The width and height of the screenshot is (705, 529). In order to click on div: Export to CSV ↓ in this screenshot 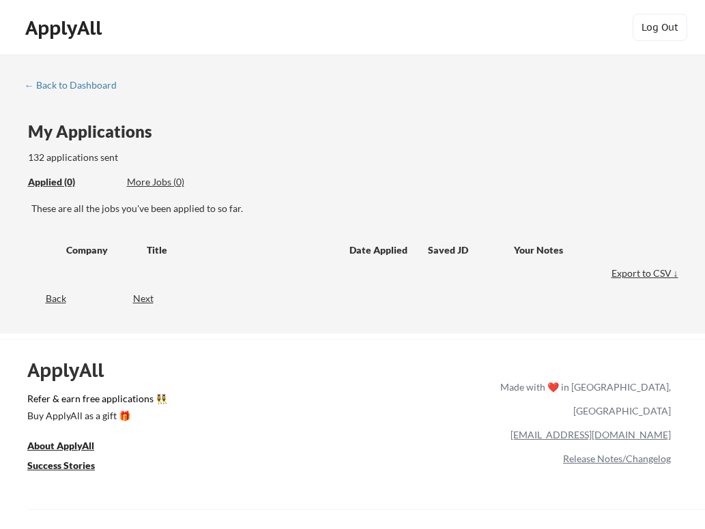, I will do `click(646, 274)`.